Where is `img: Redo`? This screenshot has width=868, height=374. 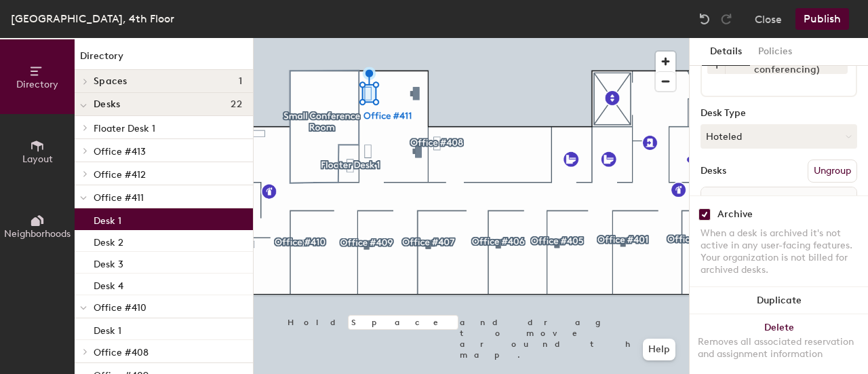 img: Redo is located at coordinates (726, 19).